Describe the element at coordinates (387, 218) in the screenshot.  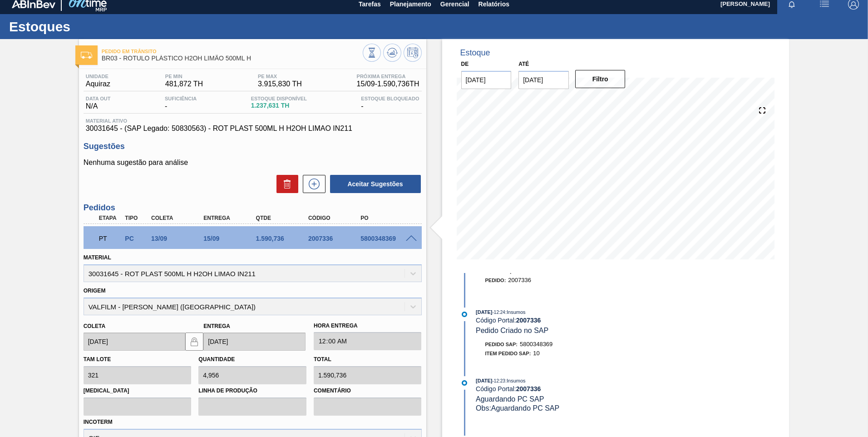
I see `div: PO` at that location.